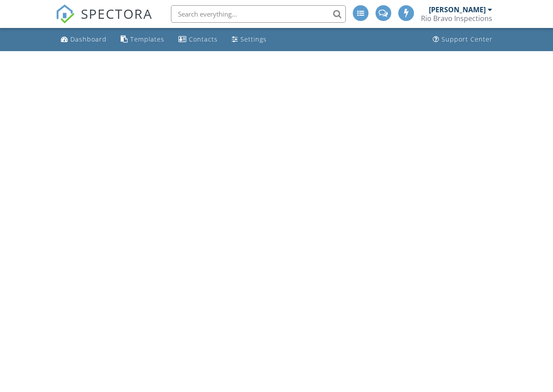  What do you see at coordinates (65, 14) in the screenshot?
I see `img: The Best Home Inspection Software - Spectora` at bounding box center [65, 14].